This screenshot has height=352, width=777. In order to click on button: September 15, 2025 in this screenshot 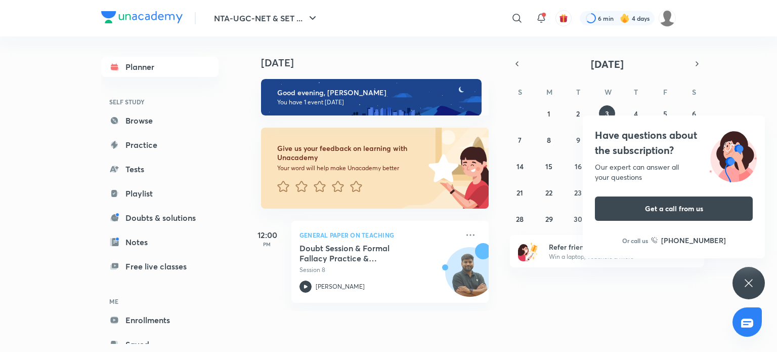, I will do `click(549, 166)`.